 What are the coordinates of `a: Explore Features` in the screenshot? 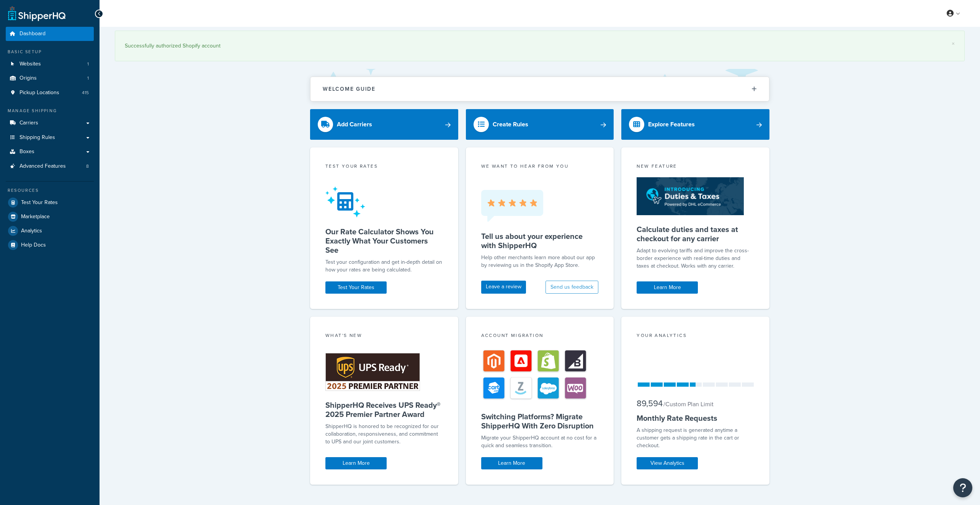 It's located at (695, 124).